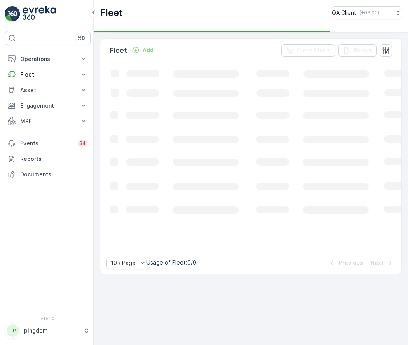  What do you see at coordinates (382, 263) in the screenshot?
I see `button: Next` at bounding box center [382, 263].